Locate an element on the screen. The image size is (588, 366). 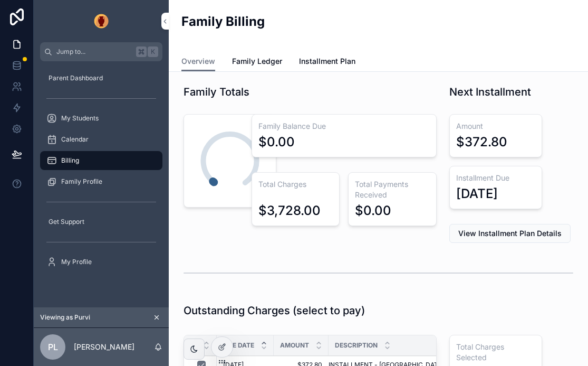
h2: Family Billing is located at coordinates (223, 21).